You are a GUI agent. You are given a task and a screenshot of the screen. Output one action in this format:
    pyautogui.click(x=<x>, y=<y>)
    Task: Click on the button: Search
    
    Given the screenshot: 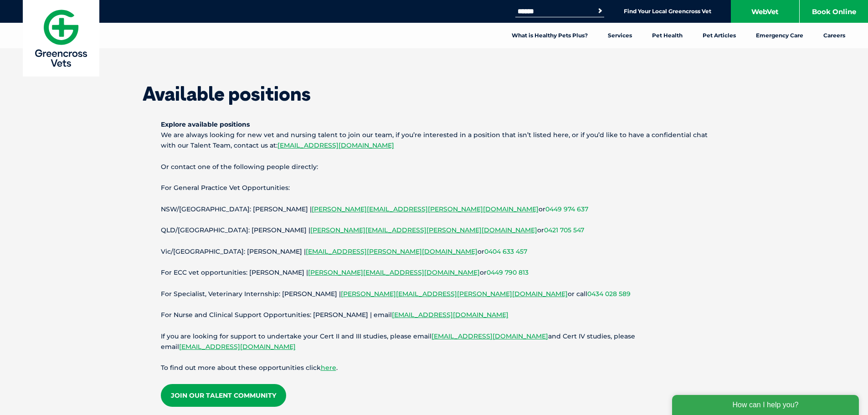 What is the action you would take?
    pyautogui.click(x=600, y=11)
    